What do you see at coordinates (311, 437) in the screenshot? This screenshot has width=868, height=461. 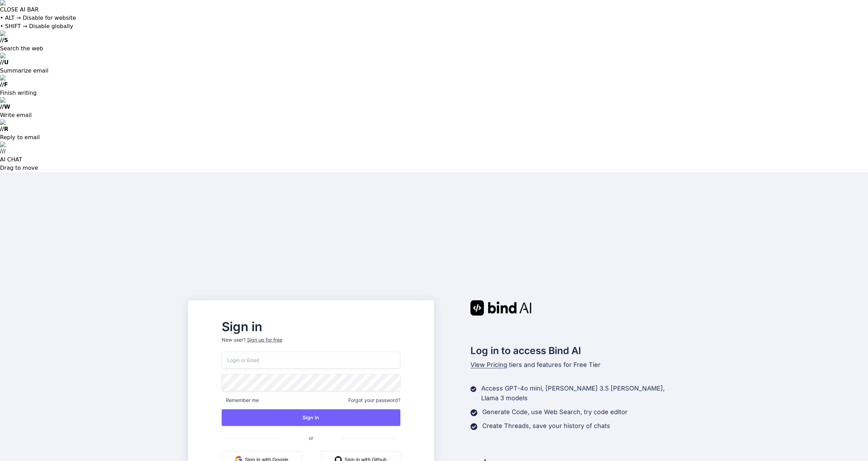 I see `span: or` at bounding box center [311, 437].